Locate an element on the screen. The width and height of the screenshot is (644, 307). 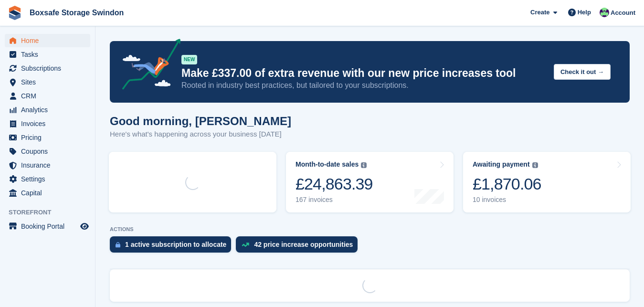
img: active_subscription_to_allocate_icon-d502201f5373d7db506a760aba3b589e785aa758c864c3986d89f69b8ff3... is located at coordinates (118, 244).